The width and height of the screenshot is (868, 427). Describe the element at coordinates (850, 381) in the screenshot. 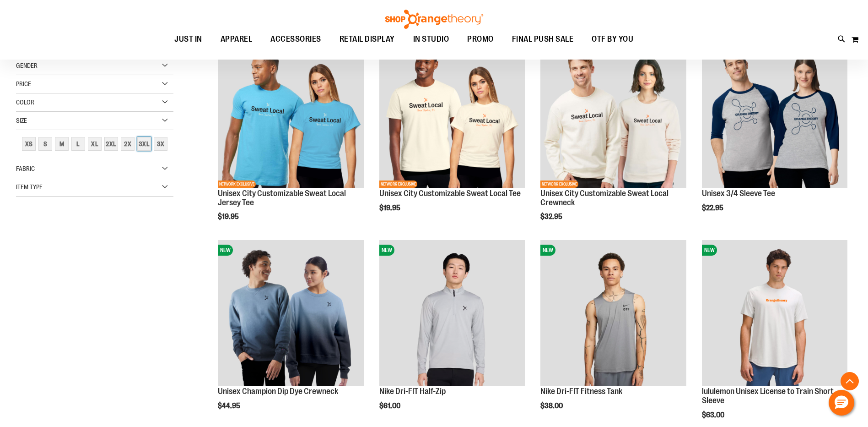

I see `button: Back To Top` at that location.